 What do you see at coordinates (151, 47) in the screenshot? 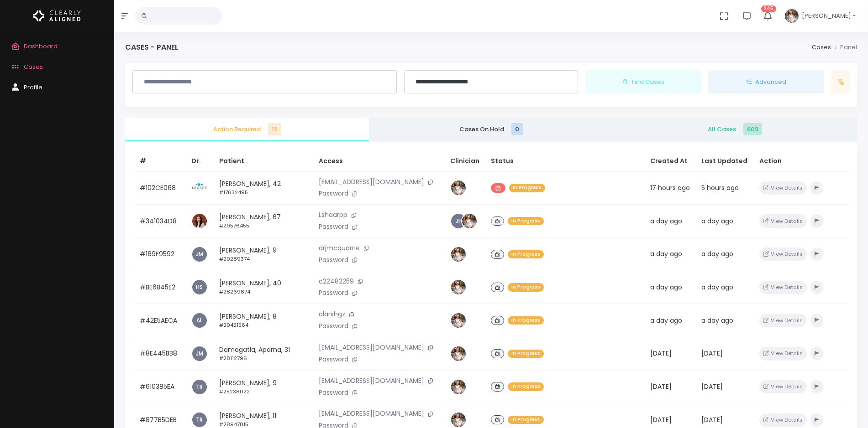
I see `h4: Cases - Panel` at bounding box center [151, 47].